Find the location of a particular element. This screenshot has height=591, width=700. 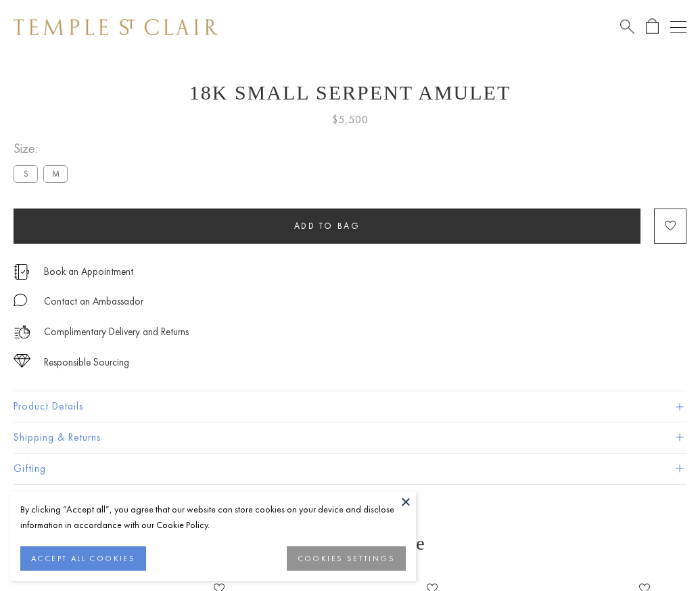

div: Responsible Sourcing is located at coordinates (86, 362).